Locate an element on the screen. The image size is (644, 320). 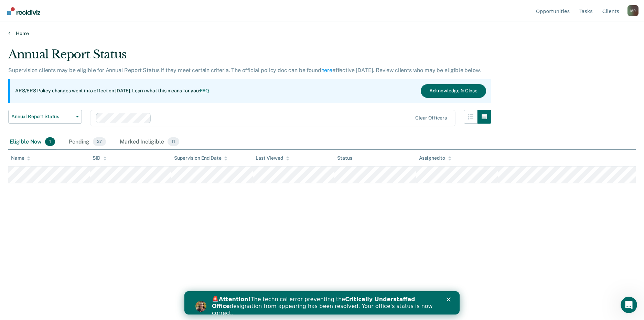
p: Supervision clients may be eligible for Annual Report Status if they meet certain criteria. The o... is located at coordinates (244, 70).